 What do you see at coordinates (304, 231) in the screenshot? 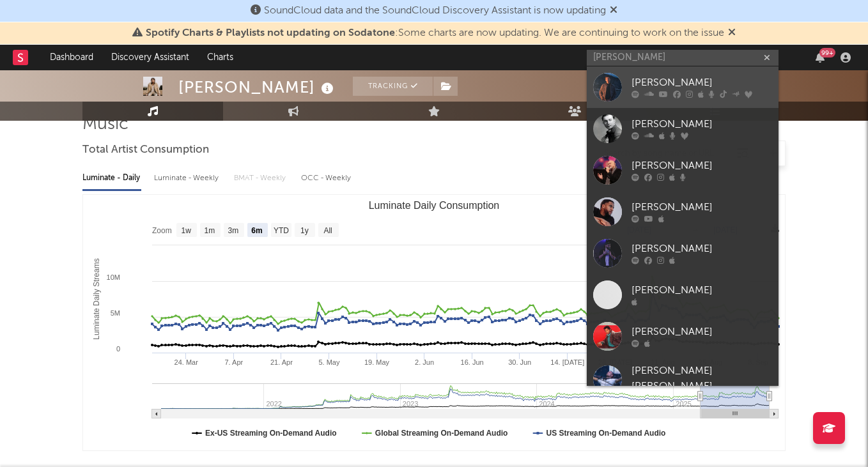
I see `text: 1y` at bounding box center [304, 231].